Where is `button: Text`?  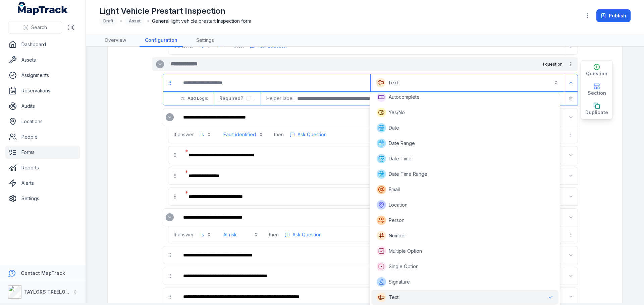 button: Text is located at coordinates (467, 83).